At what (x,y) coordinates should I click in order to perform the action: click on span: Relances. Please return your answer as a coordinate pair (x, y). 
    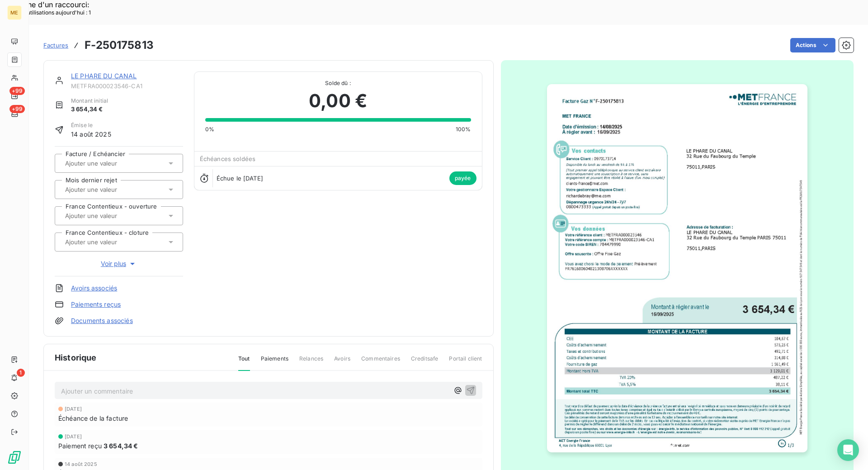
    Looking at the image, I should click on (311, 362).